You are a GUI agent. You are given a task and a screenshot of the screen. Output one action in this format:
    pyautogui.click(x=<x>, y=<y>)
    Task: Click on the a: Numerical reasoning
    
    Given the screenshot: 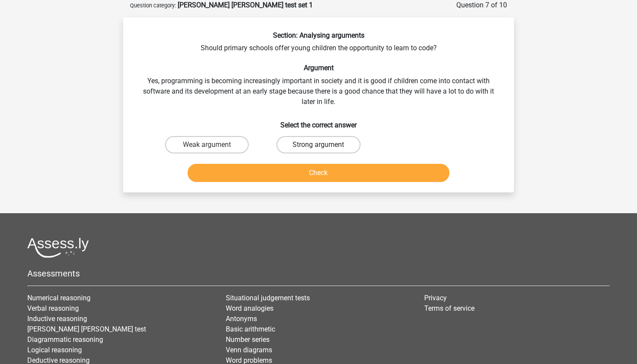 What is the action you would take?
    pyautogui.click(x=59, y=298)
    